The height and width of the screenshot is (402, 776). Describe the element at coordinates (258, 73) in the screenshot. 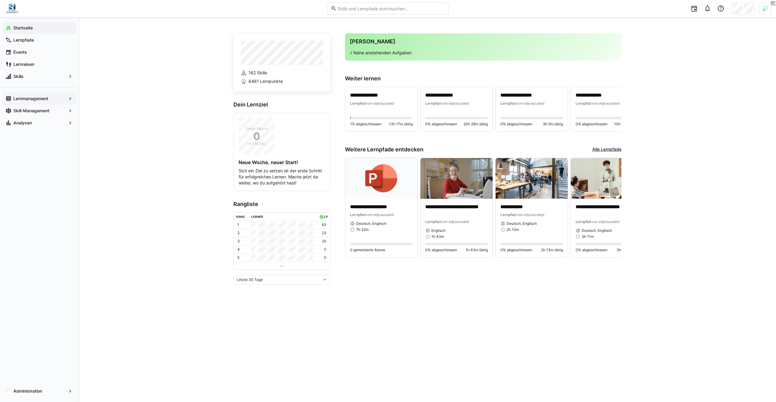

I see `span: 162 Skills` at that location.